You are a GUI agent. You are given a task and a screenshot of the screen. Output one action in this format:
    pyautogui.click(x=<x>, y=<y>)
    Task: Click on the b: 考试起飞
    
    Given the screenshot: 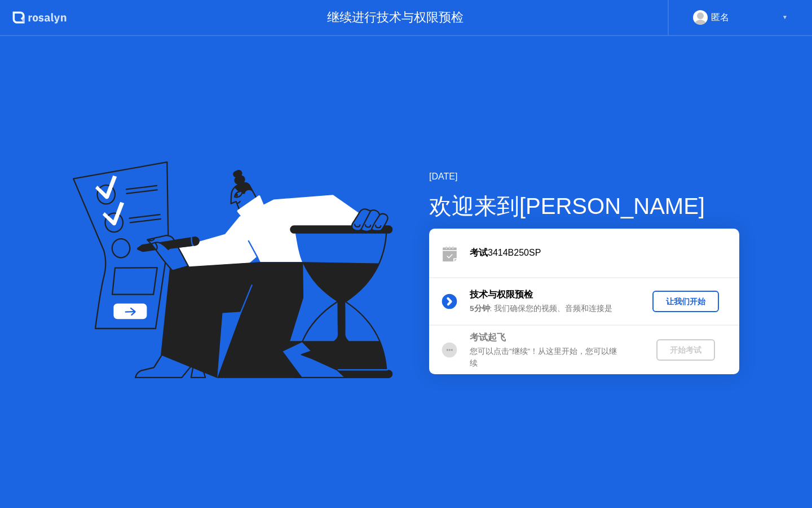 What is the action you would take?
    pyautogui.click(x=488, y=337)
    